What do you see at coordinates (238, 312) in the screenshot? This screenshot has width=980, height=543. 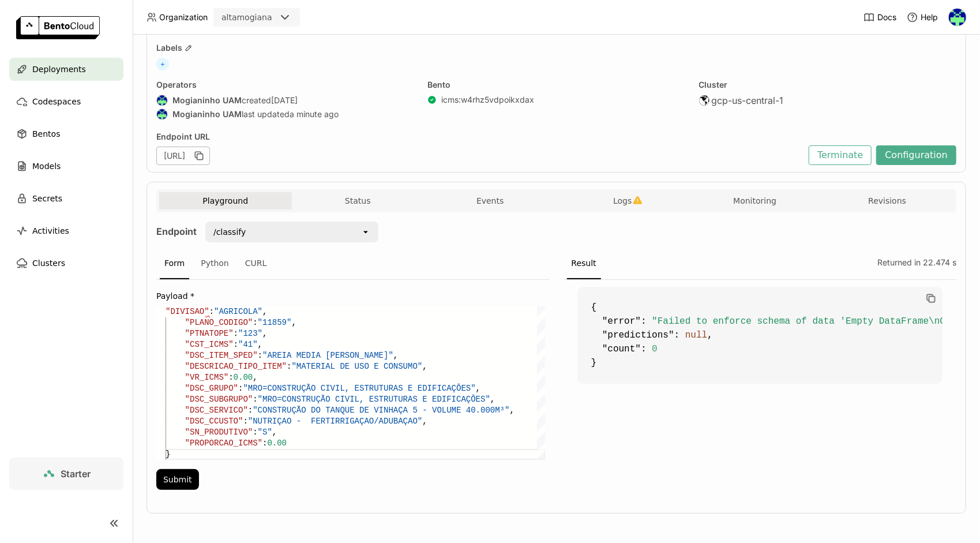 I see `span: "AGRICOLA"` at bounding box center [238, 312].